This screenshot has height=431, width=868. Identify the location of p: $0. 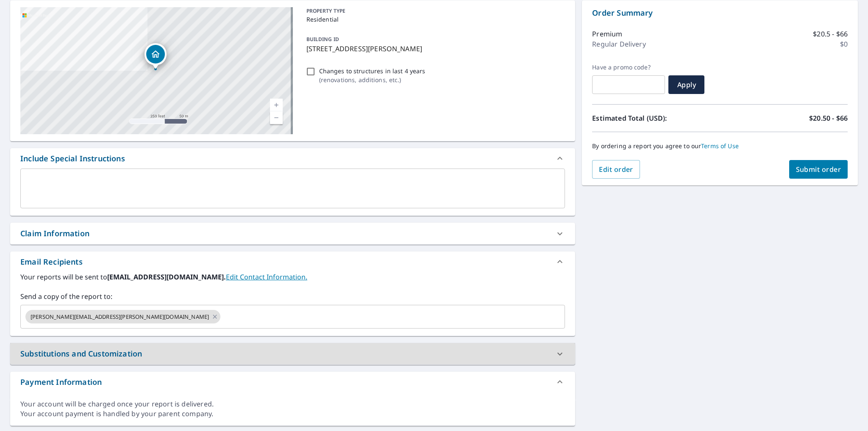
(844, 44).